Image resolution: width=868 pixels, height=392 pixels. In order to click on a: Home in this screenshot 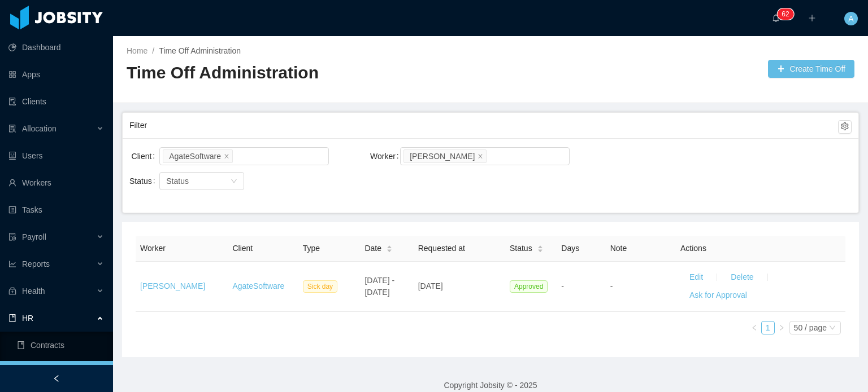, I will do `click(137, 51)`.